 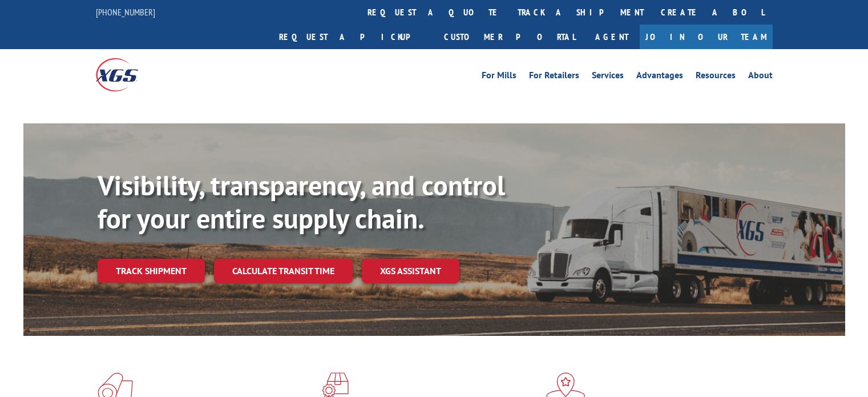 What do you see at coordinates (410, 271) in the screenshot?
I see `a: XGS ASSISTANT` at bounding box center [410, 271].